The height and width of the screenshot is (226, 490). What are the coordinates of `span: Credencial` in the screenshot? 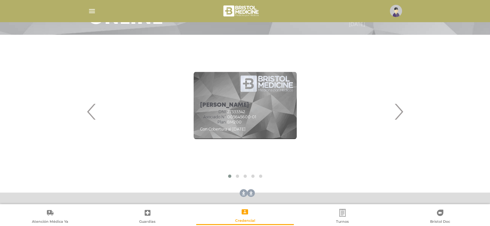 It's located at (245, 222).